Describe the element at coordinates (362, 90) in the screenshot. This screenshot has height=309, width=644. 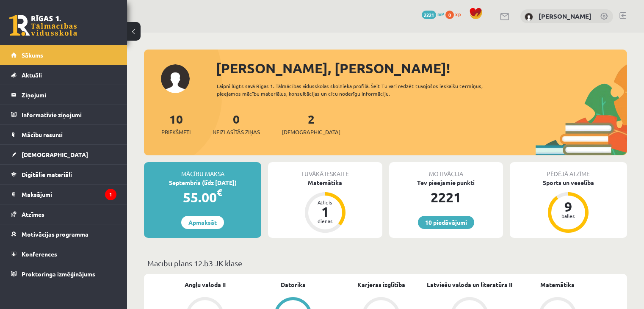
I see `div: Laipni lūgts savā Rīgas 1. Tālmācības vidusskolas skolnieka profilā. Šeit Tu vari redzēt tuvojošo...` at that location.